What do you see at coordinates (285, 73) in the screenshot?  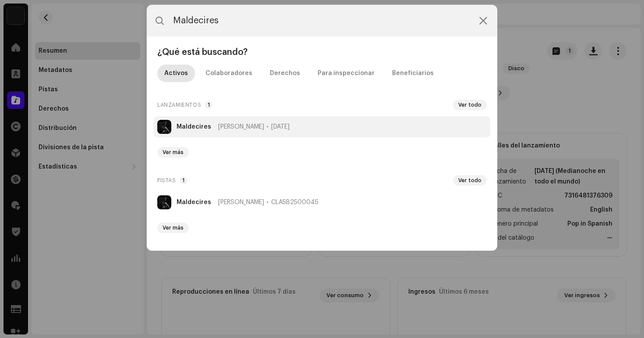 I see `div: Derechos` at bounding box center [285, 73].